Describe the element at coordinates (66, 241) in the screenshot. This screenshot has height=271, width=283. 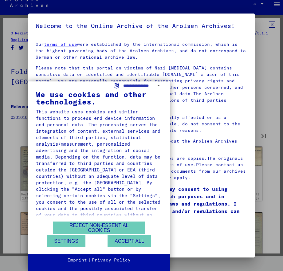
I see `button: Settings` at that location.